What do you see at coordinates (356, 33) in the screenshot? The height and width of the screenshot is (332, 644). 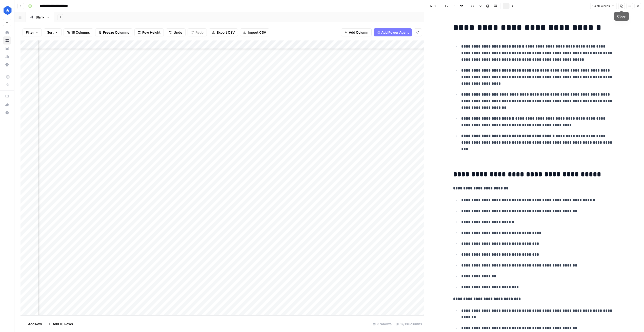 I see `button: Add Column` at bounding box center [356, 33].